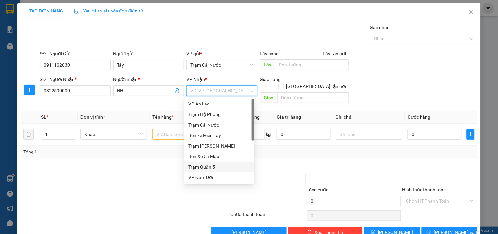  I want to click on b: GỬI : Trạm Cái Nước, so click(50, 53).